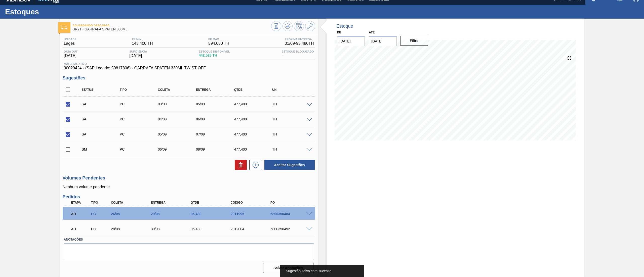  What do you see at coordinates (81, 202) in the screenshot?
I see `div: Etapa` at bounding box center [81, 202].